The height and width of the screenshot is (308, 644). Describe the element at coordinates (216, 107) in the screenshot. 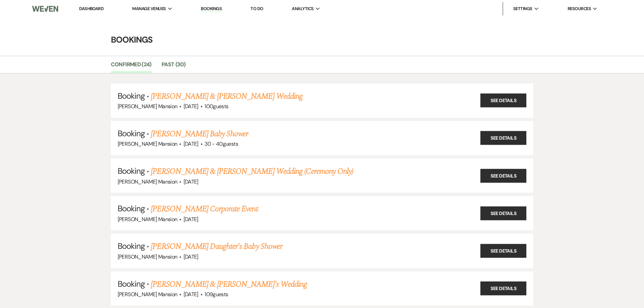

I see `span: 100 guests` at that location.